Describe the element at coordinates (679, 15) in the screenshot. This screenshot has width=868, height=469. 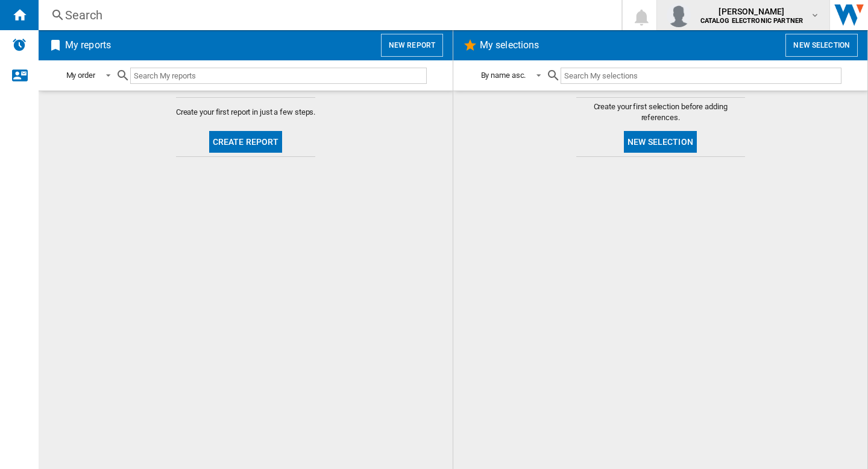
I see `img: profile.jpg` at that location.